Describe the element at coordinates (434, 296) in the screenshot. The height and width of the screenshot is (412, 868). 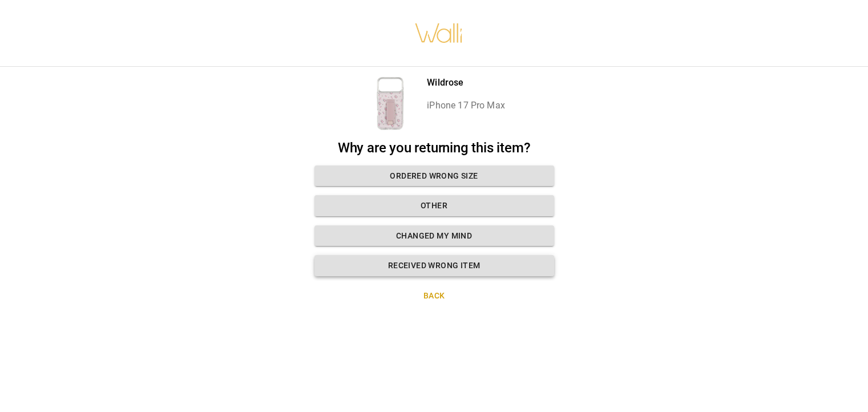
I see `button: Back` at that location.